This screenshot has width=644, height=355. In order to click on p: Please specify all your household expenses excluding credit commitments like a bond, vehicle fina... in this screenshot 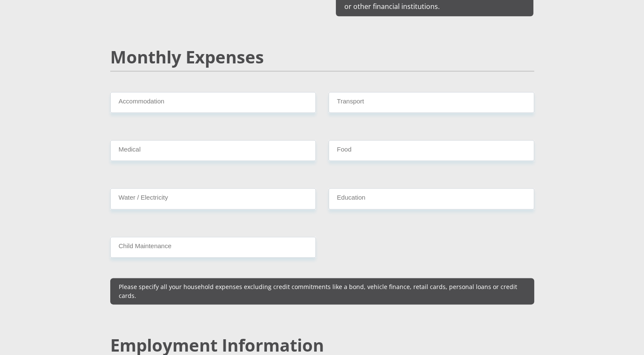, I will do `click(322, 291)`.